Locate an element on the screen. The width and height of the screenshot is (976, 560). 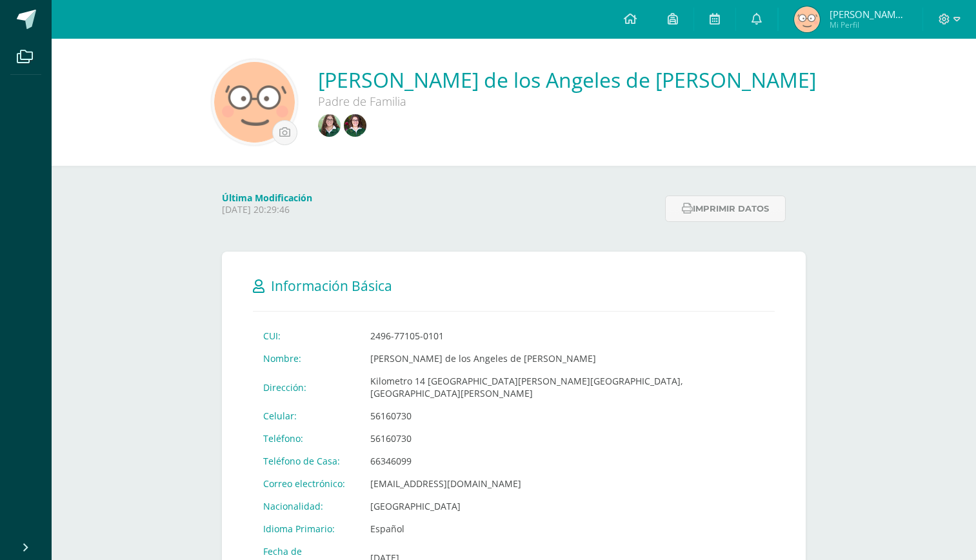
div: Padre de Familia is located at coordinates (511, 101).